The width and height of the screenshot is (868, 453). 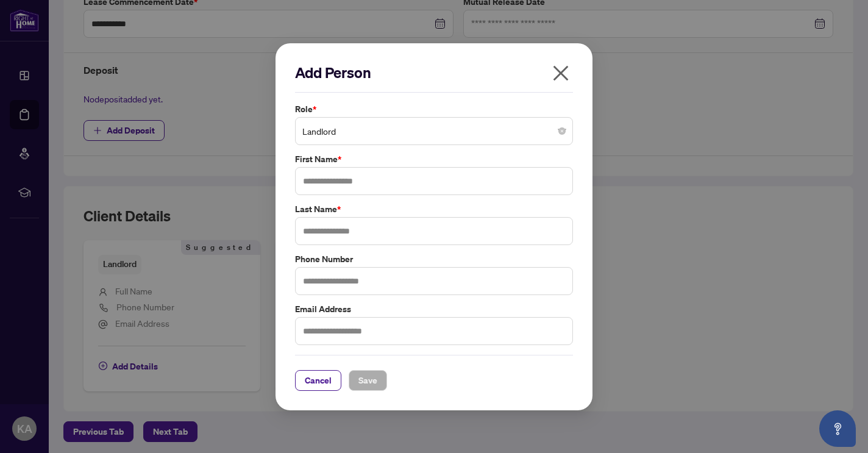 What do you see at coordinates (318, 380) in the screenshot?
I see `span: Cancel` at bounding box center [318, 380].